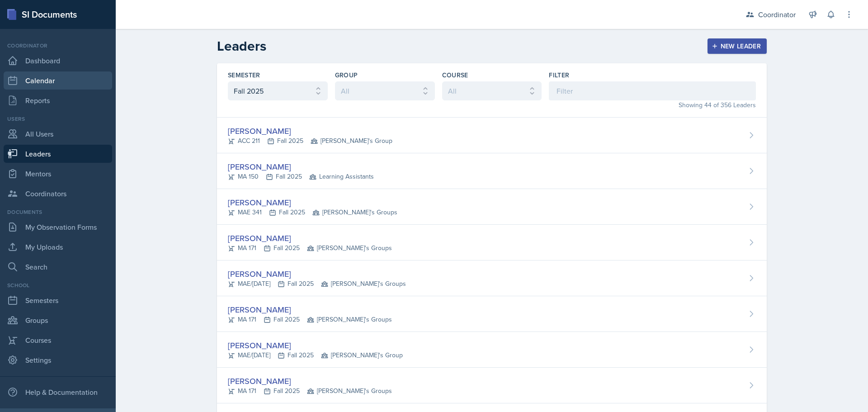 The height and width of the screenshot is (412, 868). What do you see at coordinates (58, 134) in the screenshot?
I see `a: All Users` at bounding box center [58, 134].